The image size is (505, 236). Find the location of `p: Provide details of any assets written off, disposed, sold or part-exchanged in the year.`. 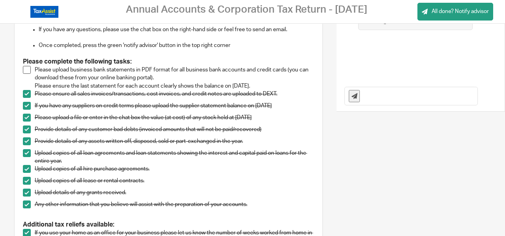

p: Provide details of any assets written off, disposed, sold or part-exchanged in the year. is located at coordinates (174, 141).